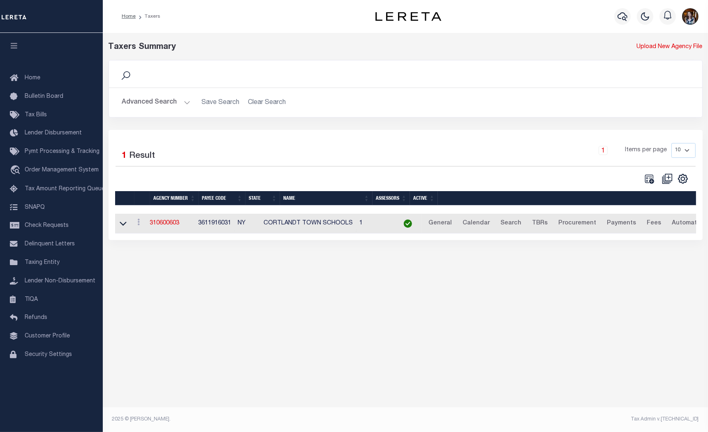 This screenshot has height=432, width=708. I want to click on span: Lender Disbursement, so click(53, 133).